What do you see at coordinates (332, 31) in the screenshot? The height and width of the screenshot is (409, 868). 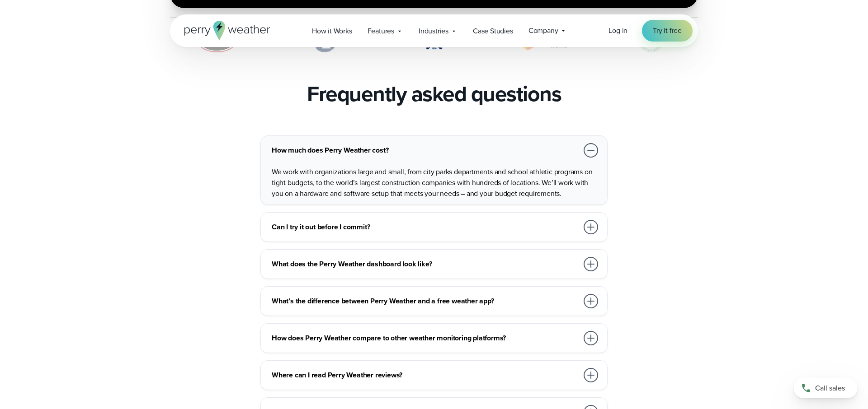 I see `a: How it Works` at bounding box center [332, 31].